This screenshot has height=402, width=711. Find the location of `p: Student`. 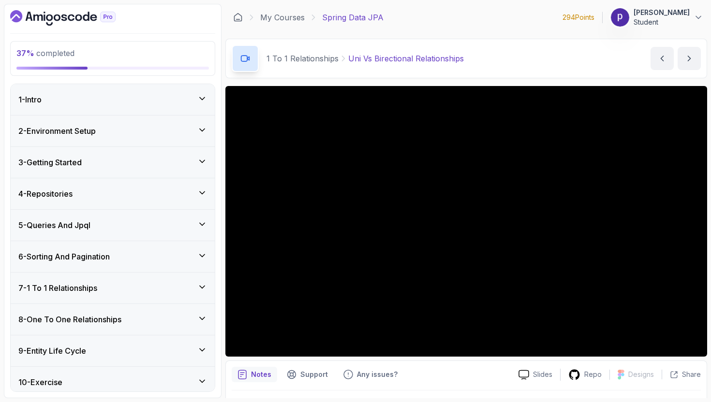

p: Student is located at coordinates (662, 22).